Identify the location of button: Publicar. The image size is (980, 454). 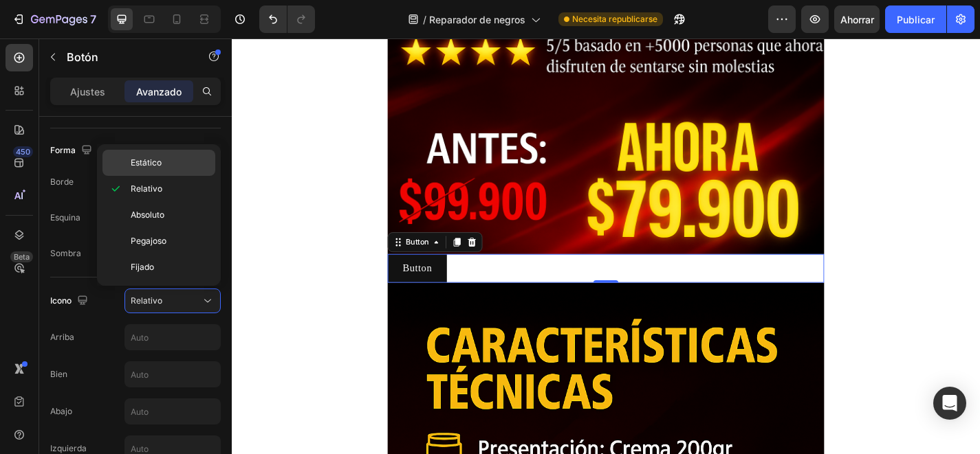
(915, 20).